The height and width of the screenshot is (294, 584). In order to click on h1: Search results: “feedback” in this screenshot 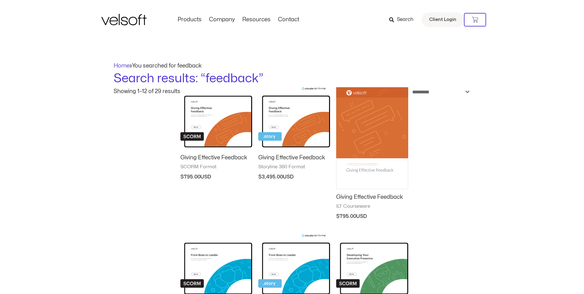, I will do `click(292, 78)`.